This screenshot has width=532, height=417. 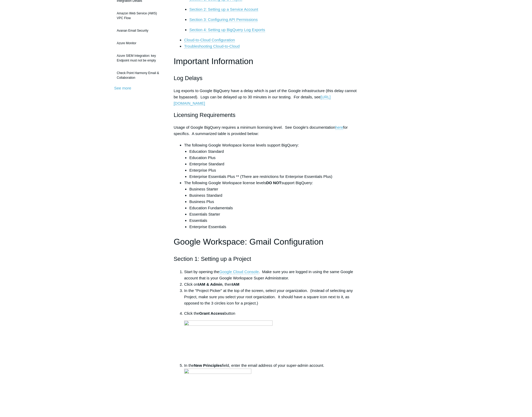 I want to click on li: Essentials Starter, so click(x=274, y=214).